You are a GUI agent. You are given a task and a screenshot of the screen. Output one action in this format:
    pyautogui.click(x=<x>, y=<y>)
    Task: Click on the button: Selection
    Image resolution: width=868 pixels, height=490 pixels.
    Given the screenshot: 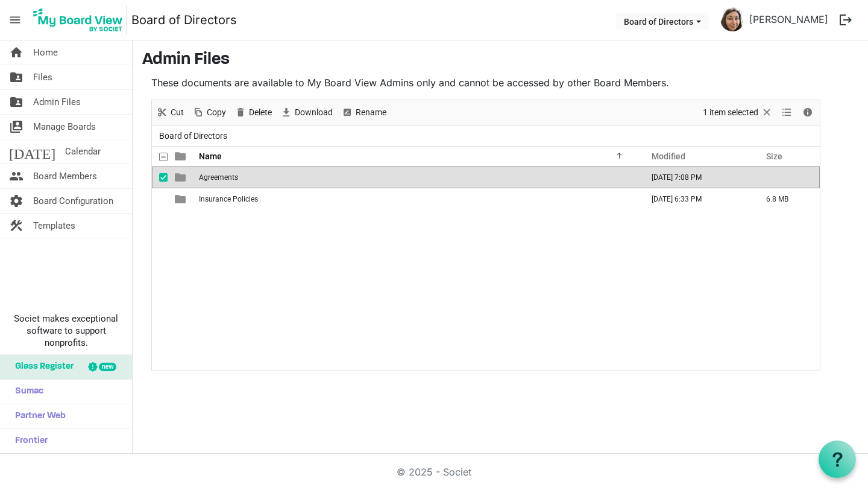 What is the action you would take?
    pyautogui.click(x=738, y=113)
    